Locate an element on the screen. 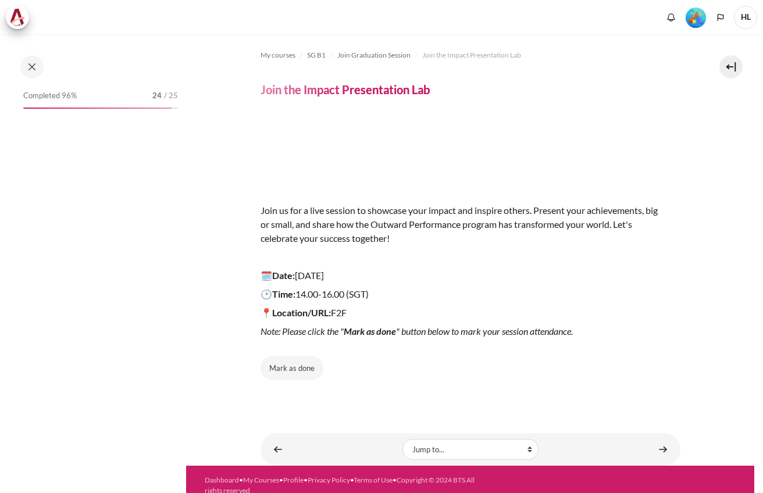  span: Join the Impact Presentation Lab is located at coordinates (471, 55).